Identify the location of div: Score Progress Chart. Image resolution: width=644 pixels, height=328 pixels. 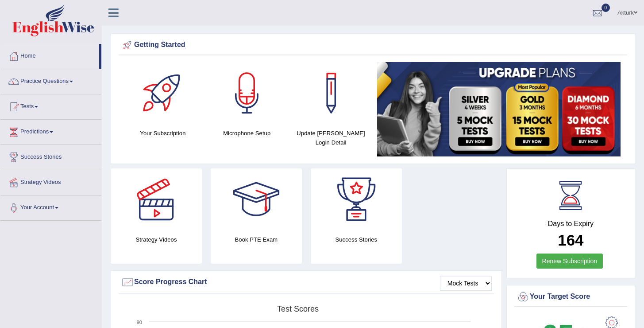
(306, 282).